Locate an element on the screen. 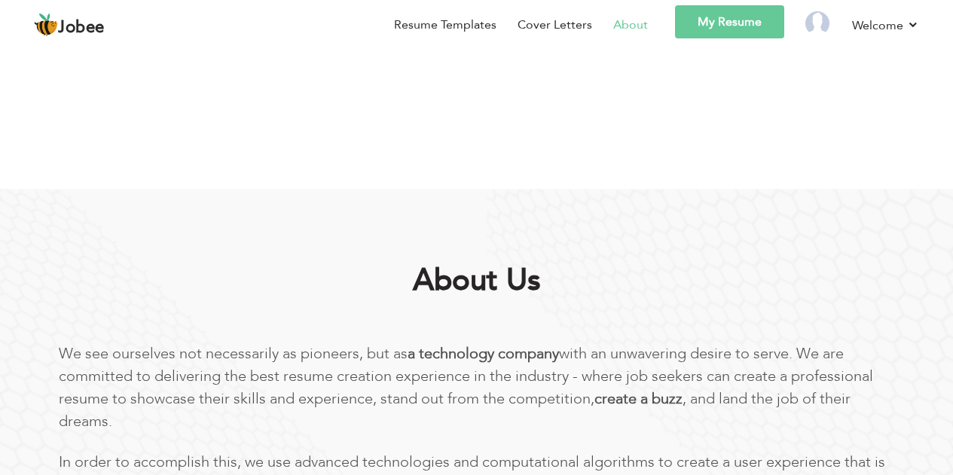 This screenshot has height=475, width=953. a: Jobee is located at coordinates (69, 25).